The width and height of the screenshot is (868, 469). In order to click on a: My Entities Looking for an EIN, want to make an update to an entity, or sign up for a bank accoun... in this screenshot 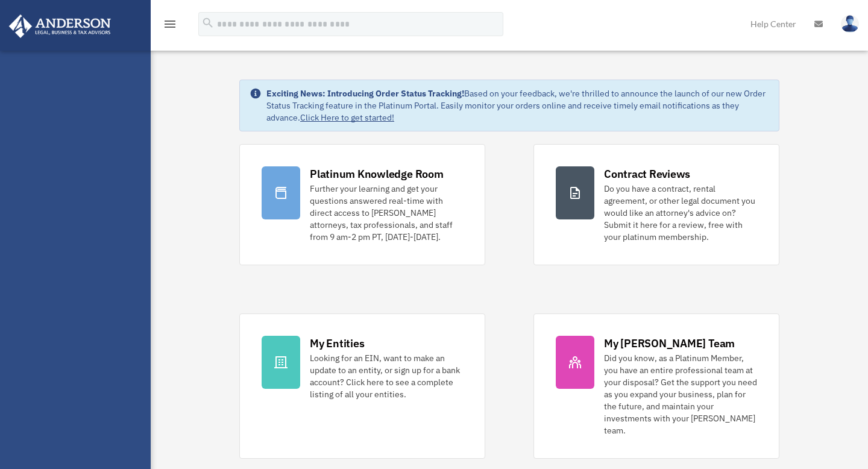, I will do `click(362, 385)`.